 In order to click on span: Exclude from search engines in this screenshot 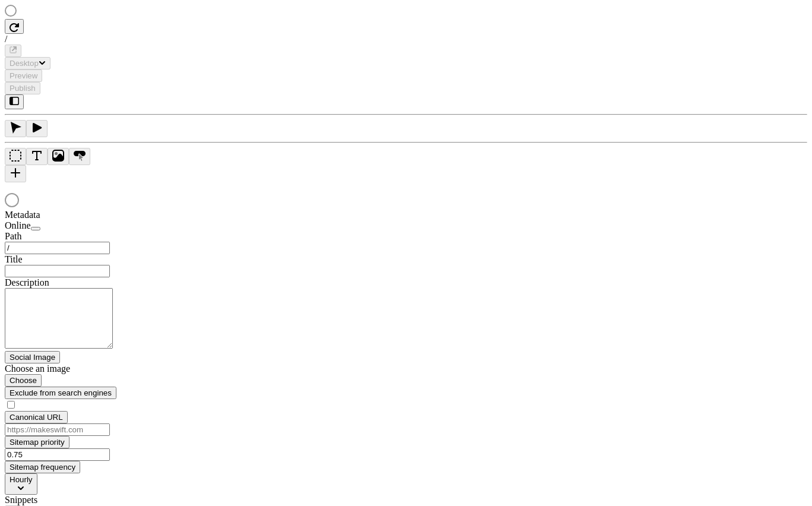, I will do `click(61, 393)`.